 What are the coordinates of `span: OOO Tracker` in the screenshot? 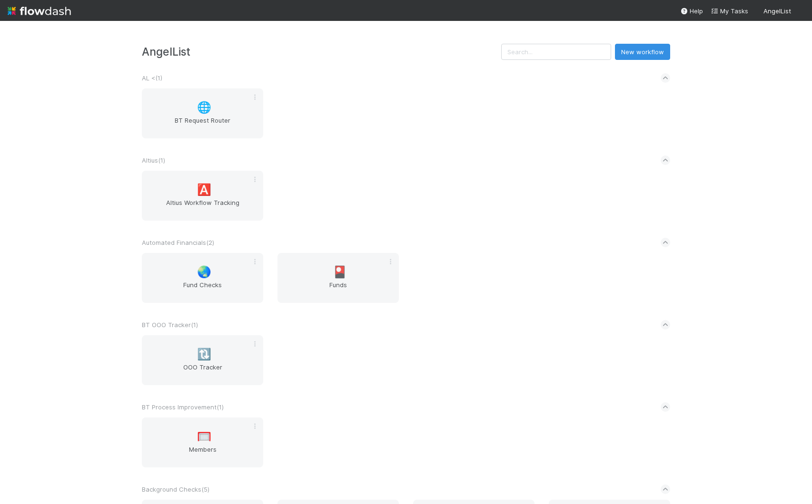 It's located at (202, 372).